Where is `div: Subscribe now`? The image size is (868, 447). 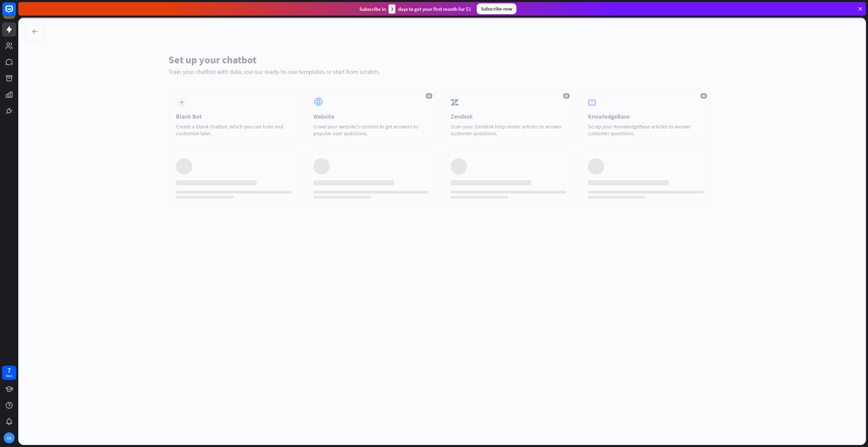
div: Subscribe now is located at coordinates (496, 9).